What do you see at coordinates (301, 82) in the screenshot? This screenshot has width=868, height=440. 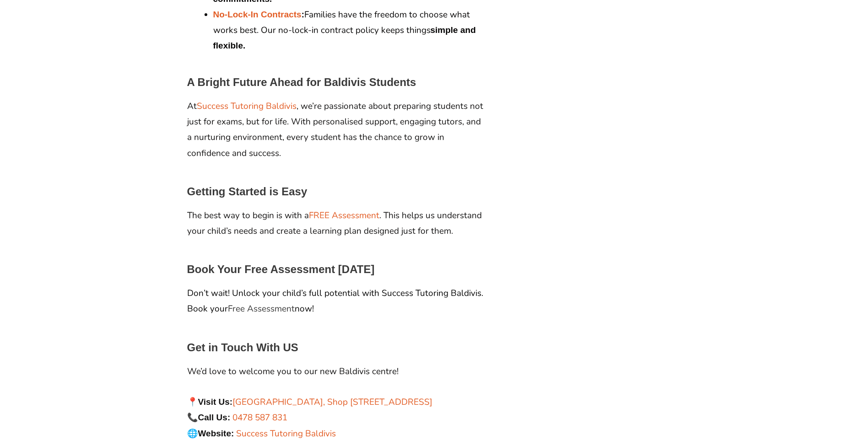 I see `strong: A Bright Future Ahead for Baldivis Students` at bounding box center [301, 82].